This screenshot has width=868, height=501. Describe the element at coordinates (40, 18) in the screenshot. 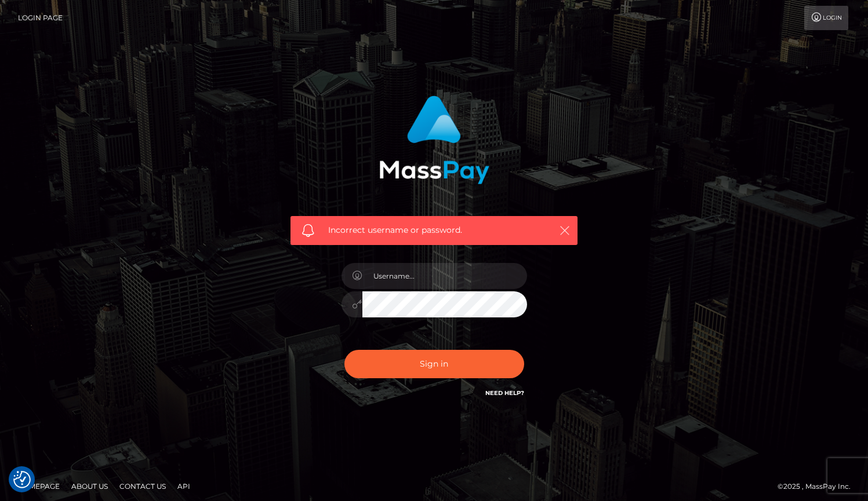

I see `a: Login Page` at that location.